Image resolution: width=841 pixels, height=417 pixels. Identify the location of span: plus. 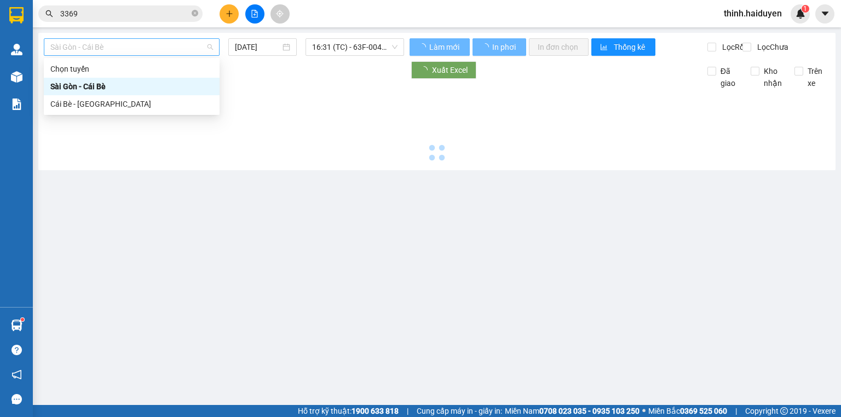
(229, 14).